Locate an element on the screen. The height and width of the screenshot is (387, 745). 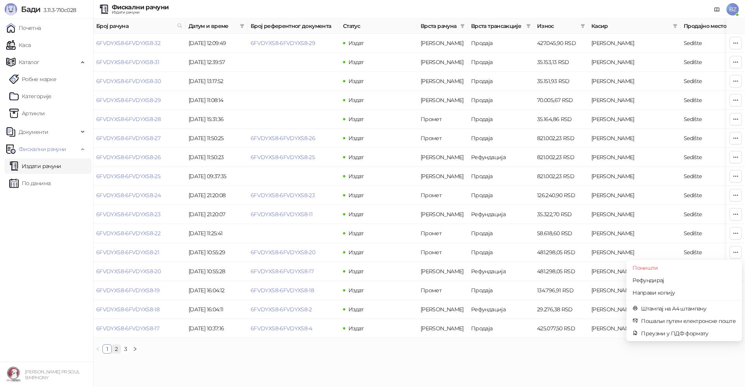
a: 6FVDYXS8-6FVDYXS8-11 is located at coordinates (281, 214).